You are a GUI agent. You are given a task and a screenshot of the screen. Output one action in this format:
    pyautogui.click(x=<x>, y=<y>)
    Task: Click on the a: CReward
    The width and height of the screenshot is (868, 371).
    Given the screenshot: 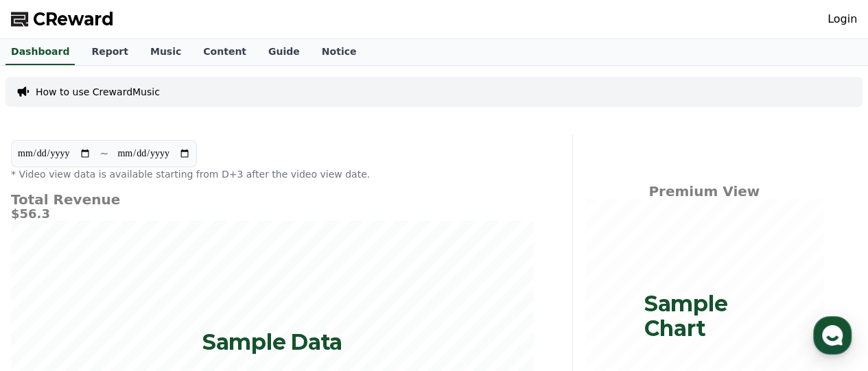 What is the action you would take?
    pyautogui.click(x=62, y=19)
    